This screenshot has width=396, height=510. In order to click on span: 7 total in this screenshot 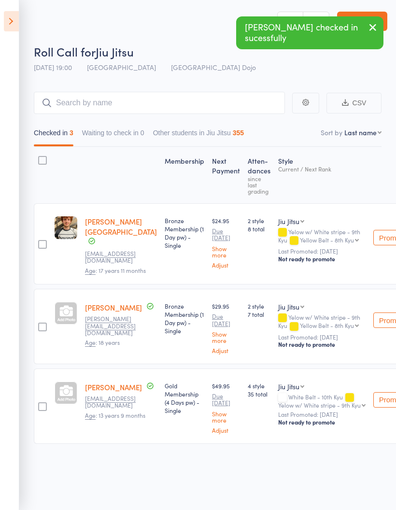, I will do `click(259, 314)`.